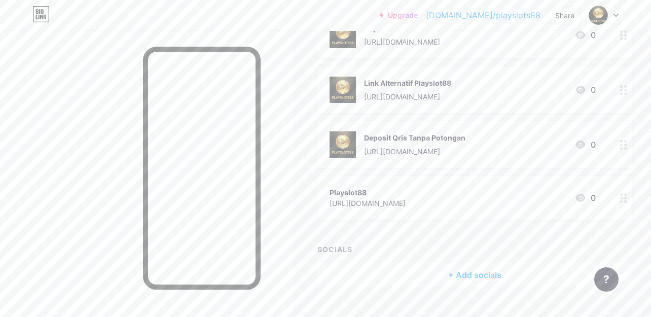 Image resolution: width=651 pixels, height=317 pixels. I want to click on div: Share, so click(565, 15).